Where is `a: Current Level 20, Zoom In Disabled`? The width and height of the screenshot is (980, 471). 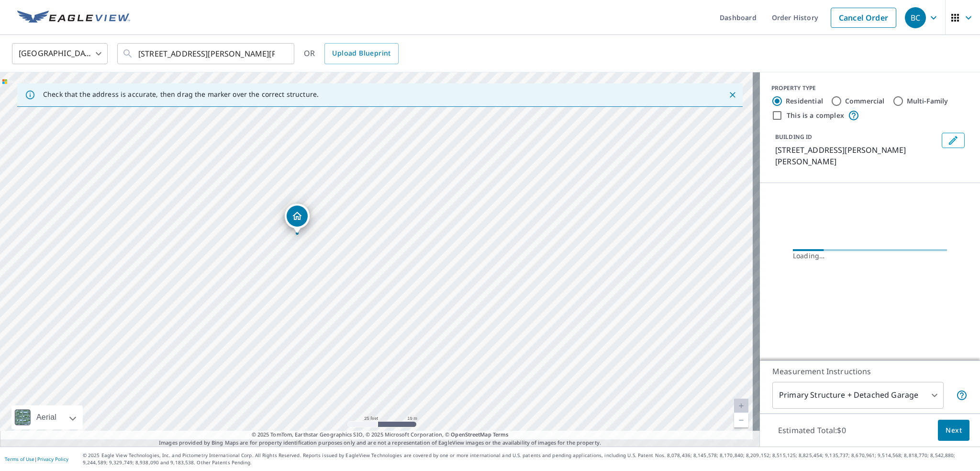 a: Current Level 20, Zoom In Disabled is located at coordinates (742, 406).